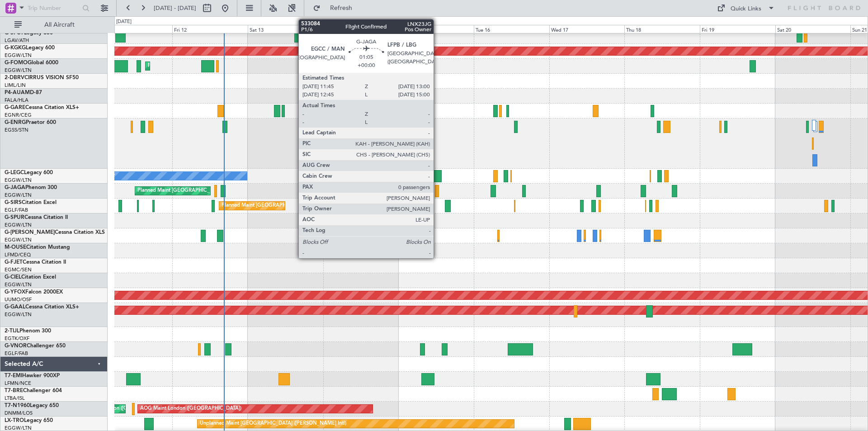 This screenshot has height=431, width=868. I want to click on a: LIML/LIN, so click(15, 85).